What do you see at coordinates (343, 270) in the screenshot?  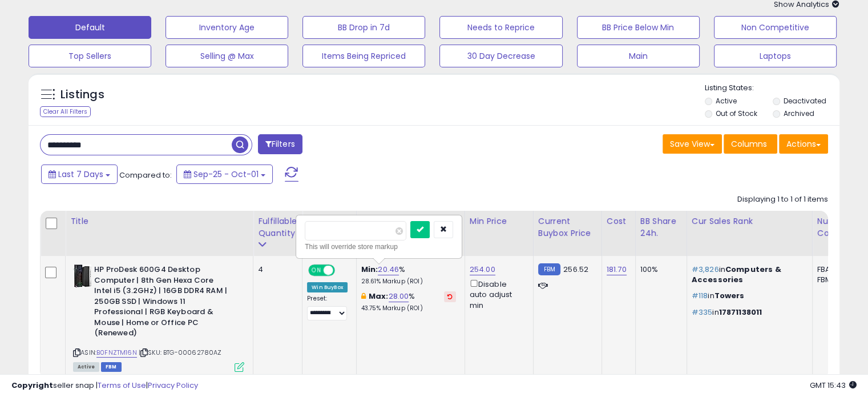 I see `span: OFF` at bounding box center [343, 270].